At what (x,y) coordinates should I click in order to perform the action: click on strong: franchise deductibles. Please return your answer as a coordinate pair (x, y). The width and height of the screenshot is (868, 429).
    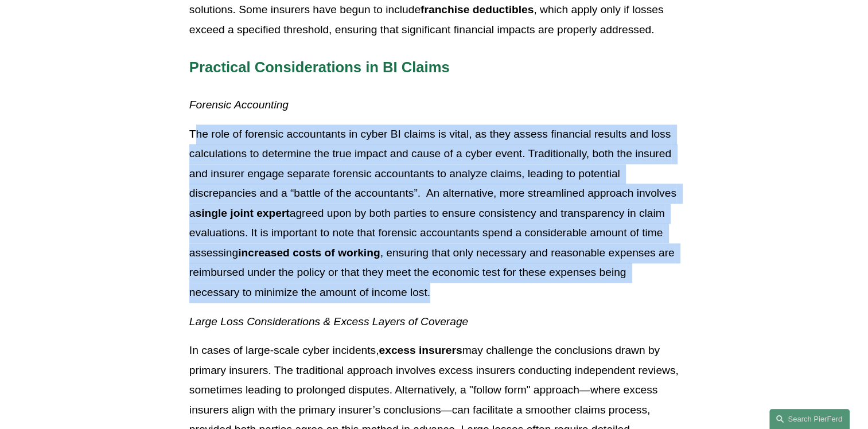
    Looking at the image, I should click on (477, 9).